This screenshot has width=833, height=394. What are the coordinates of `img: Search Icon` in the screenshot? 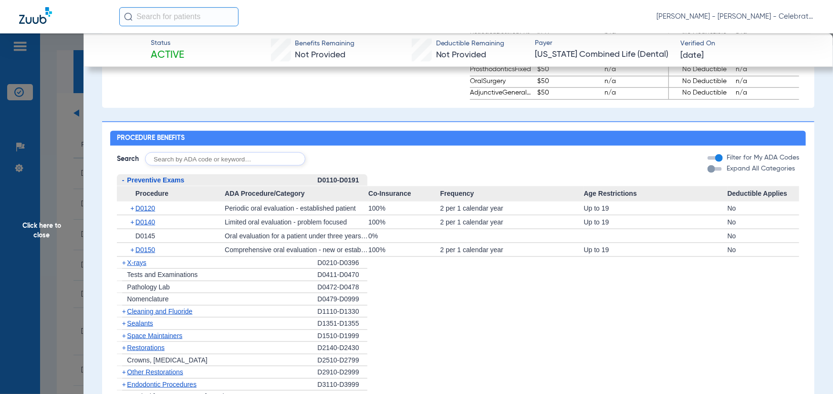 It's located at (128, 17).